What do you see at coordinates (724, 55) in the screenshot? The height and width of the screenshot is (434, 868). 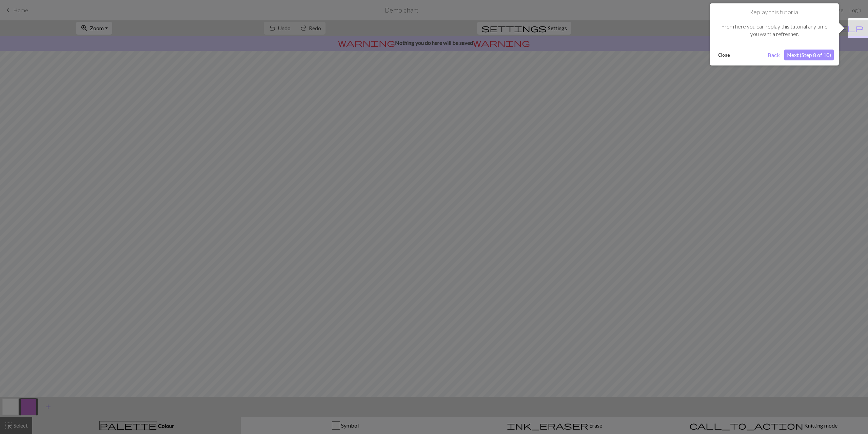 I see `button: Close` at bounding box center [724, 55].